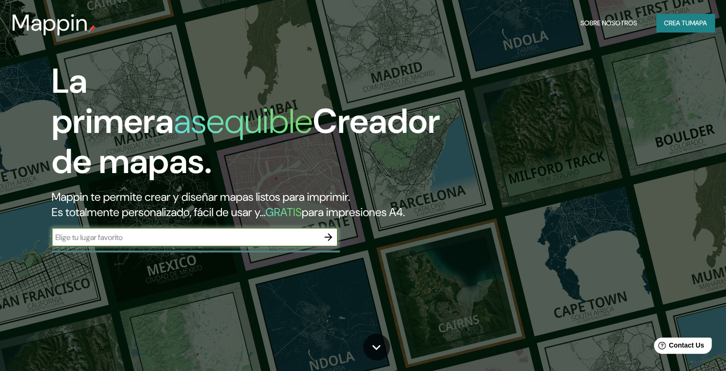 The width and height of the screenshot is (726, 371). I want to click on font: asequible, so click(243, 121).